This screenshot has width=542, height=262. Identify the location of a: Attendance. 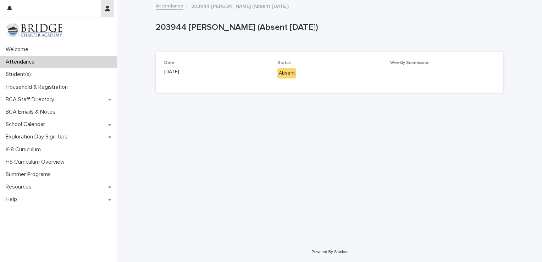
(169, 5).